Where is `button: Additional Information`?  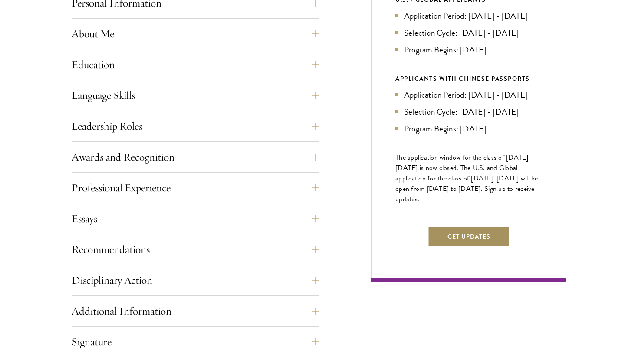
button: Additional Information is located at coordinates (195, 311).